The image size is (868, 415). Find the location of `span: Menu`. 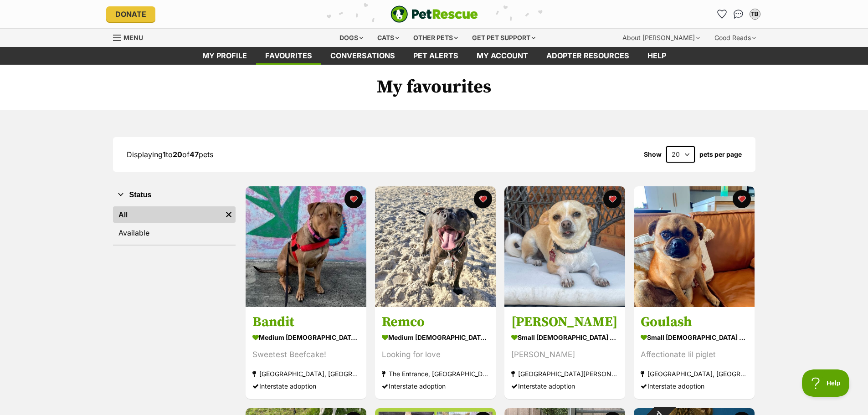

span: Menu is located at coordinates (133, 37).